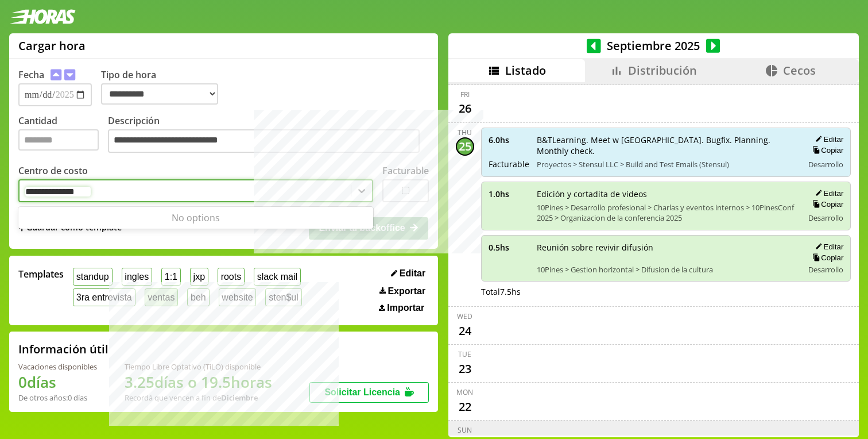  Describe the element at coordinates (283, 297) in the screenshot. I see `button: sten$ul` at that location.